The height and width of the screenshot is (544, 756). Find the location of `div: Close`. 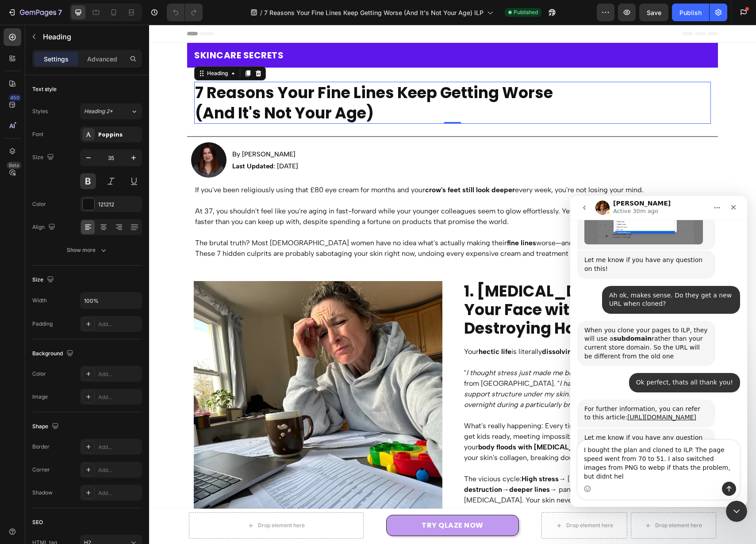

div: Close is located at coordinates (163, 11).